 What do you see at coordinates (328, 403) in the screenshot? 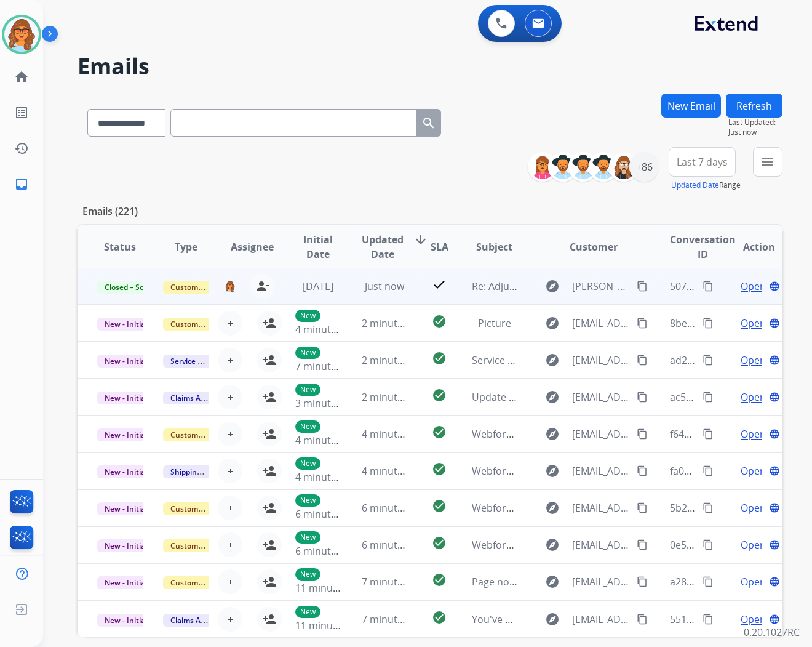
I see `span: 3 minutes ago` at bounding box center [328, 403].